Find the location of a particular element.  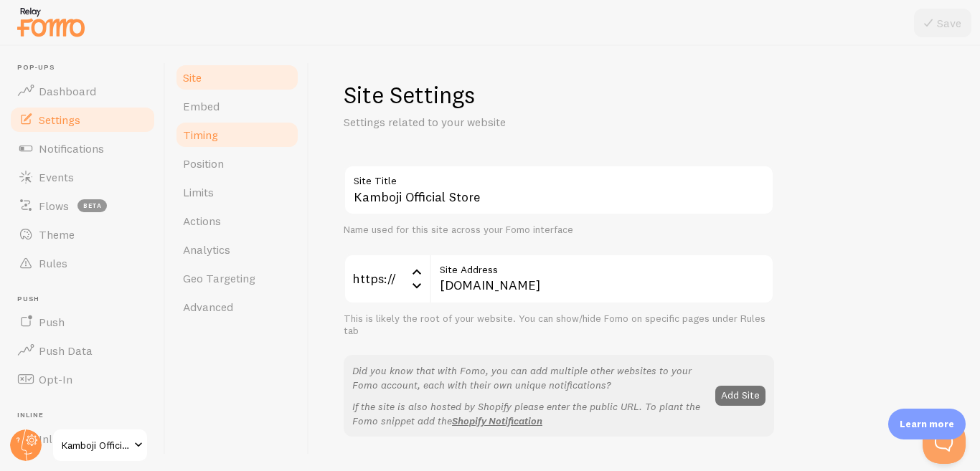

a: Embed is located at coordinates (236, 106).